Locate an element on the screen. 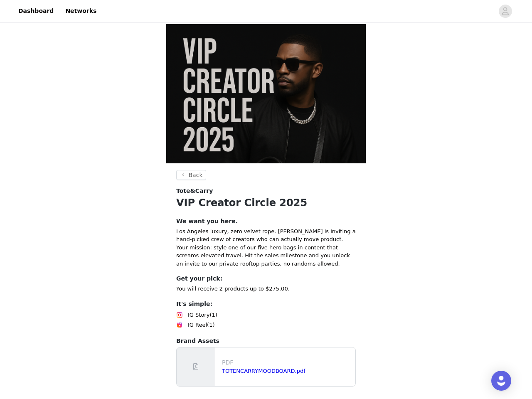  p: You will receive 2 products up to $275.00. is located at coordinates (266, 289).